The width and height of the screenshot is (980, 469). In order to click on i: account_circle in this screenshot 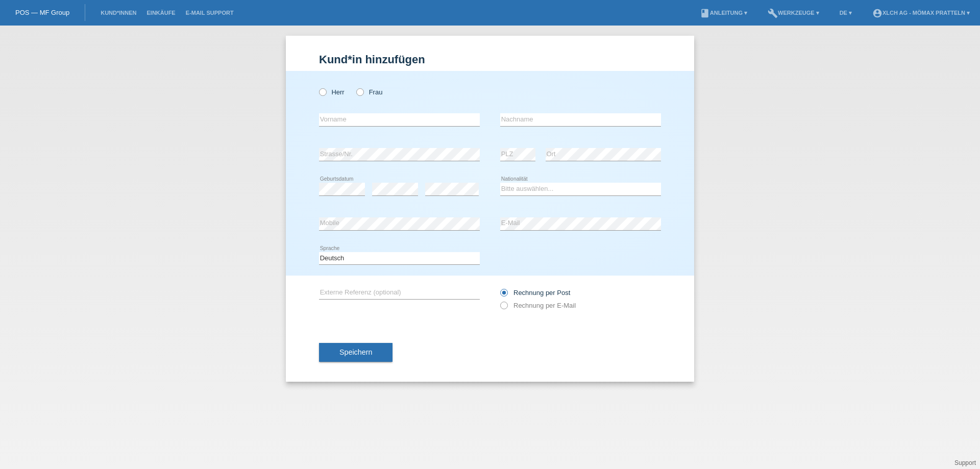, I will do `click(877, 14)`.